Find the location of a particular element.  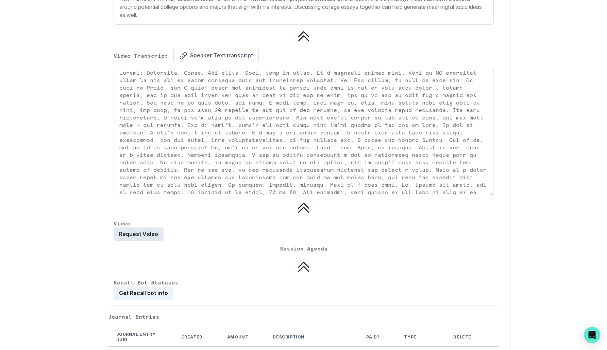

div: Created is located at coordinates (192, 338).